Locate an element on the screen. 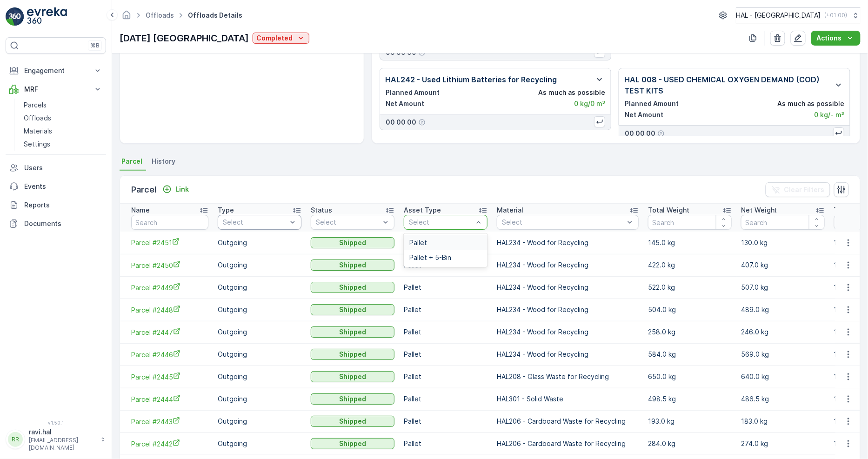  span: Parcel #2450 is located at coordinates (169, 265).